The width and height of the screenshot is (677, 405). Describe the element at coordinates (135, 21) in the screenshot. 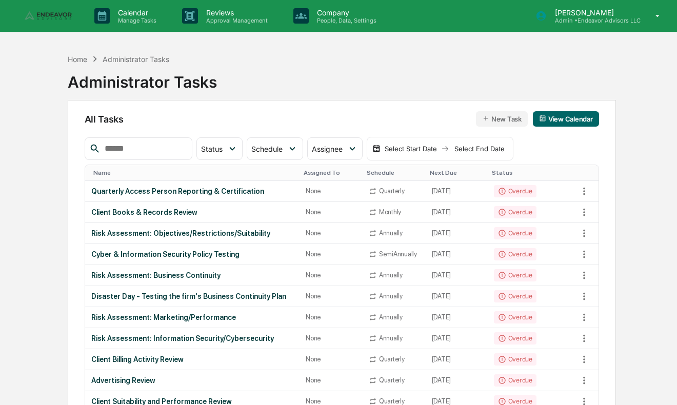

I see `p: Manage Tasks` at that location.